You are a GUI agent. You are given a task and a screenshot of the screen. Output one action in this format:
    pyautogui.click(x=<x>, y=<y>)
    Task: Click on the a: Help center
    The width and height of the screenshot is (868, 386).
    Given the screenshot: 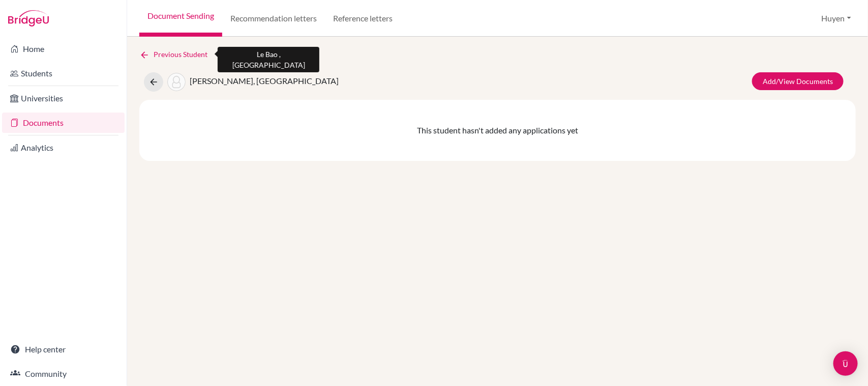 What is the action you would take?
    pyautogui.click(x=63, y=349)
    